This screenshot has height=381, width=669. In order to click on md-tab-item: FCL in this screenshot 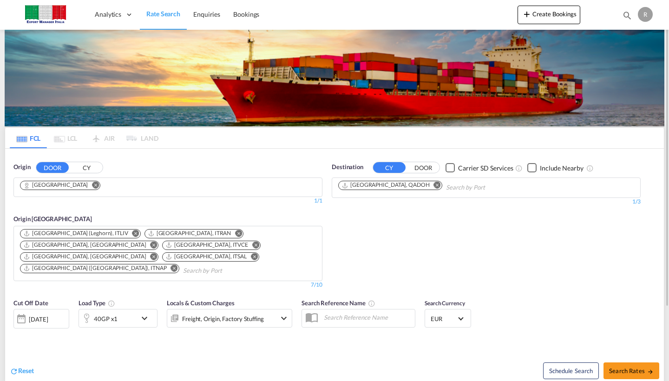, I will do `click(28, 138)`.